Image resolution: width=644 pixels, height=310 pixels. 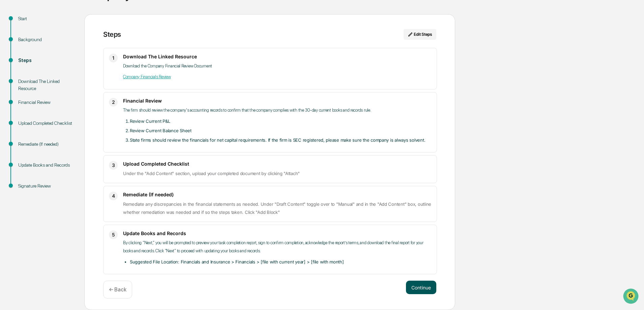 I want to click on div: Signature Review, so click(x=46, y=186).